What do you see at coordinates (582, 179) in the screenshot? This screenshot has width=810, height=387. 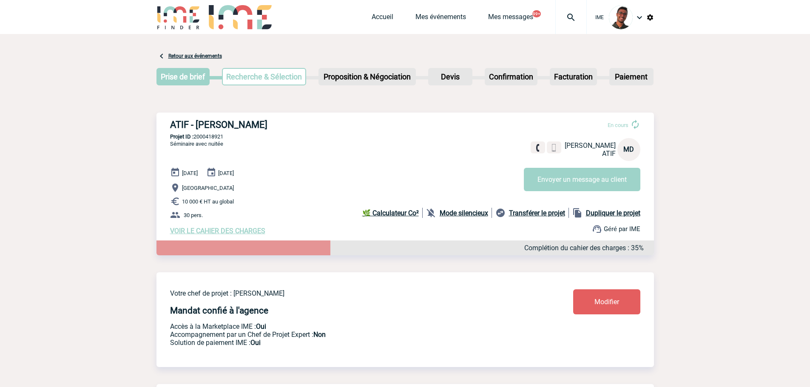 I see `button: Envoyer un message au client` at bounding box center [582, 179].